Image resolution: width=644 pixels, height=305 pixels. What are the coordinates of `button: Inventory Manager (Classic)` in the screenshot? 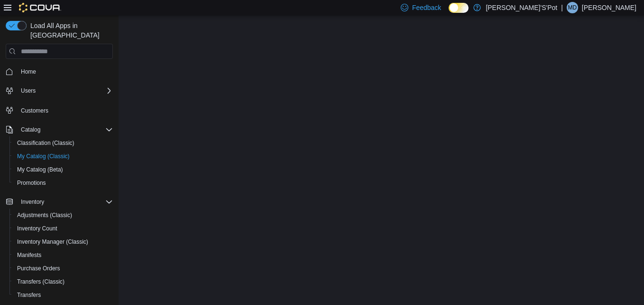 It's located at (63, 241).